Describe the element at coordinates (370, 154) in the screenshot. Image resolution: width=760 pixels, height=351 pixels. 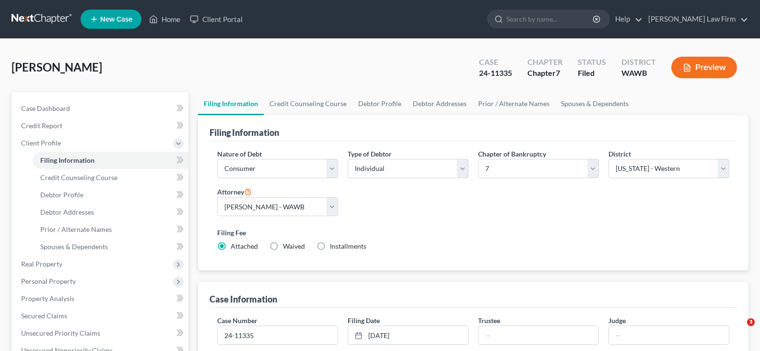
I see `label: Type of Debtor` at that location.